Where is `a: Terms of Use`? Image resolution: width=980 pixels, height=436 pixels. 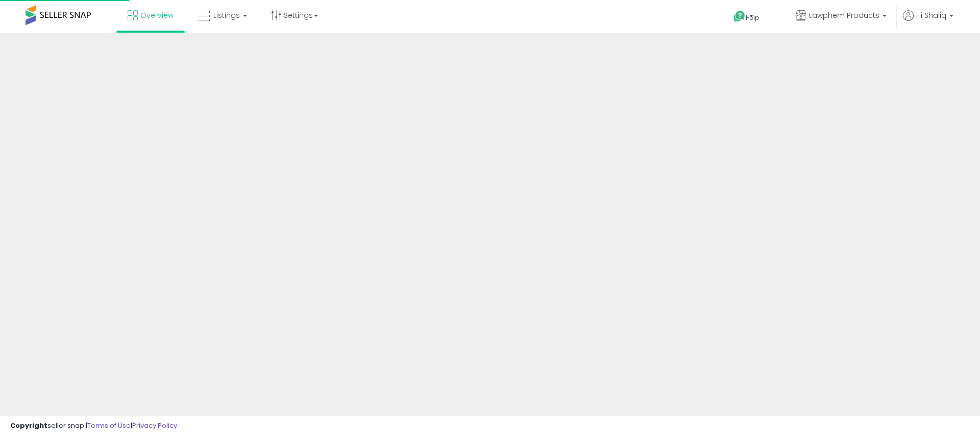
a: Terms of Use is located at coordinates (109, 425).